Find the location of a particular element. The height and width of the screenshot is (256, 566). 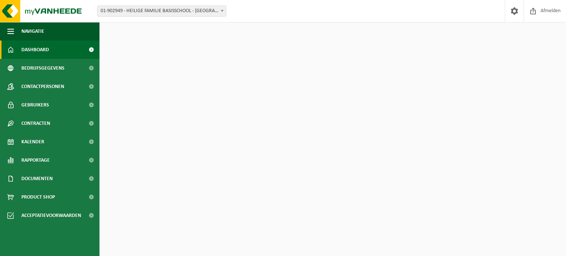

span: Gebruikers is located at coordinates (35, 105).